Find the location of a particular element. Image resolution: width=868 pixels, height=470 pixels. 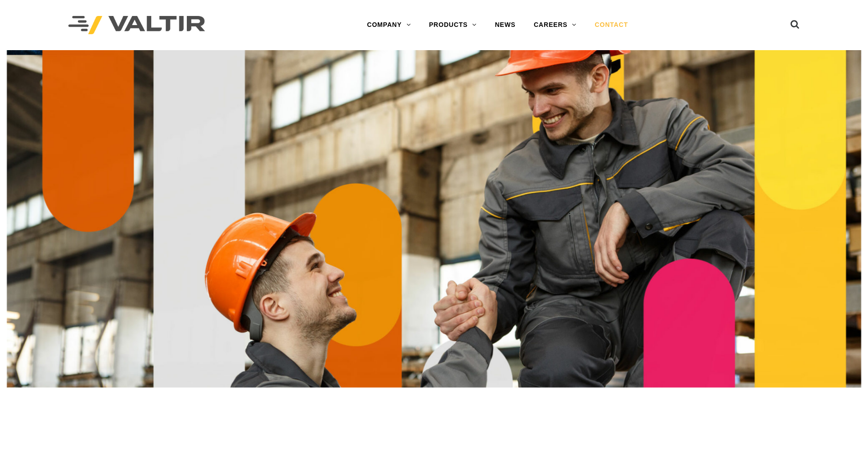

a: PRODUCTS is located at coordinates (453, 25).